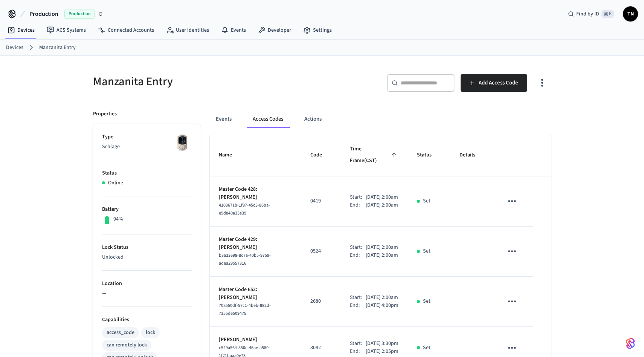 Image resolution: width=644 pixels, height=357 pixels. Describe the element at coordinates (321, 155) in the screenshot. I see `span: Code` at that location.